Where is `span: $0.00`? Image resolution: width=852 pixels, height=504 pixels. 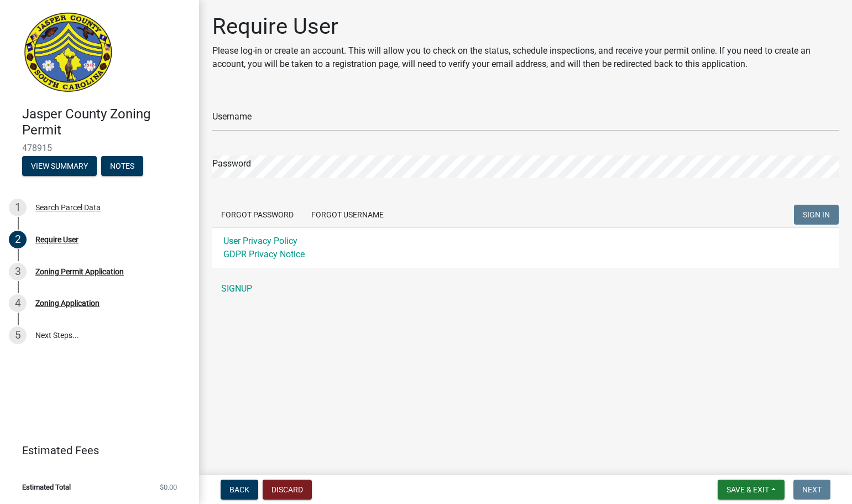
span: $0.00 is located at coordinates (168, 486).